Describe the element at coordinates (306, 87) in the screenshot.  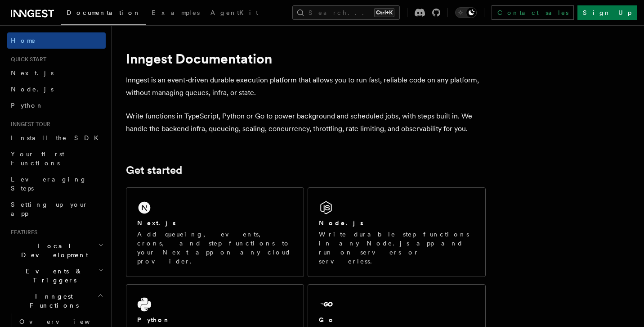
I see `p: Inngest is an event-driven durable execution platform that allows you to run fast, reliable code ...` at that location.